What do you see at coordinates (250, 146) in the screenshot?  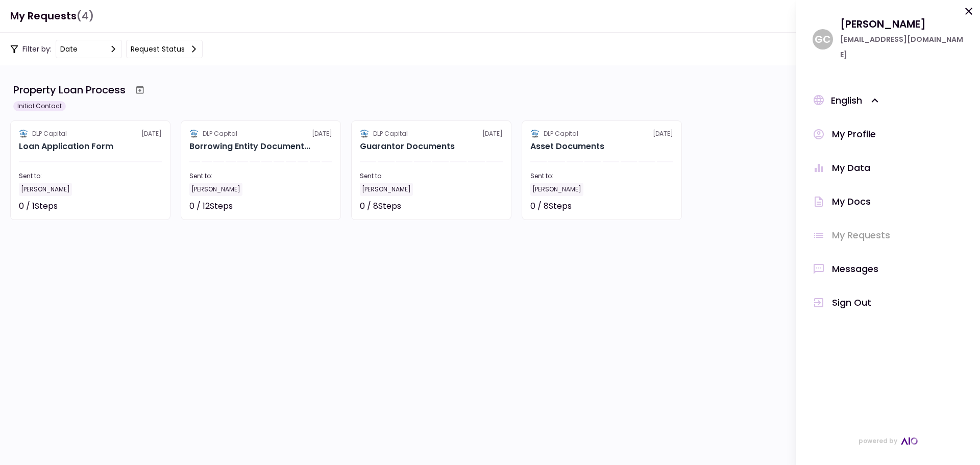 I see `div: Borrowing Entity Documents` at bounding box center [250, 146].